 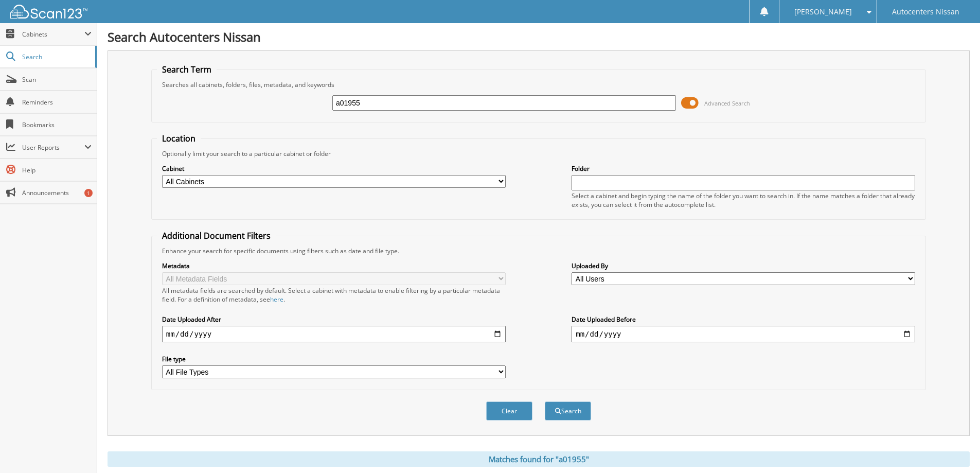 What do you see at coordinates (49, 11) in the screenshot?
I see `img: scan123-logo-white.svg` at bounding box center [49, 11].